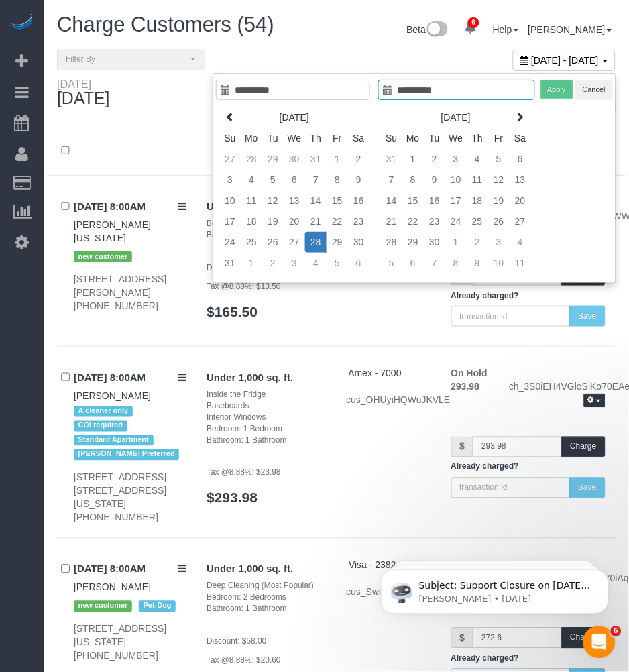 Image resolution: width=629 pixels, height=672 pixels. I want to click on a: $165.50, so click(232, 311).